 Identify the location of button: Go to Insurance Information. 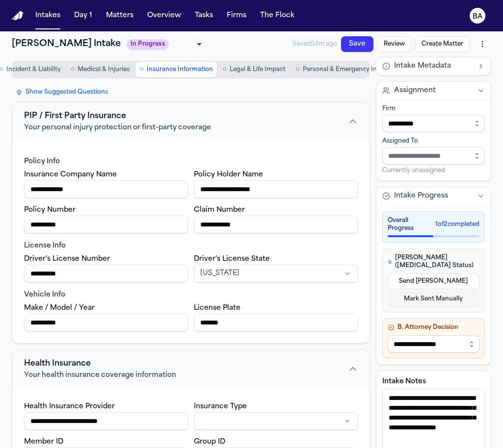
(176, 70).